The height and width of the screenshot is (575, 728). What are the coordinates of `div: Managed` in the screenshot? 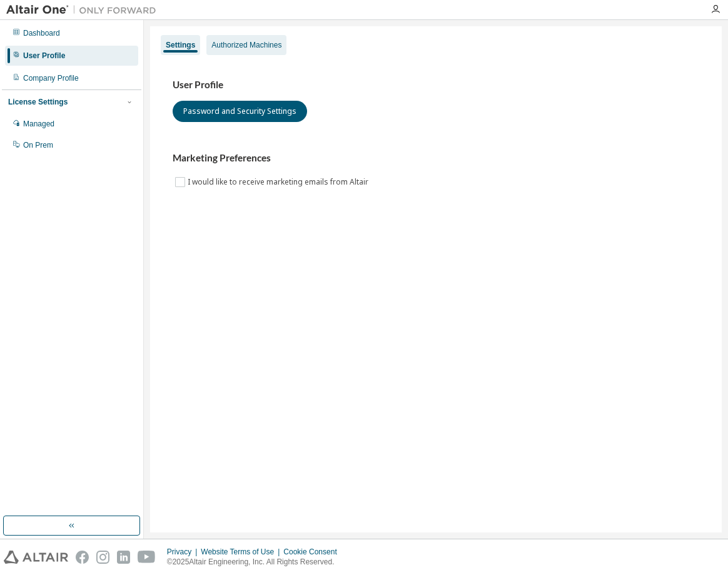 It's located at (39, 124).